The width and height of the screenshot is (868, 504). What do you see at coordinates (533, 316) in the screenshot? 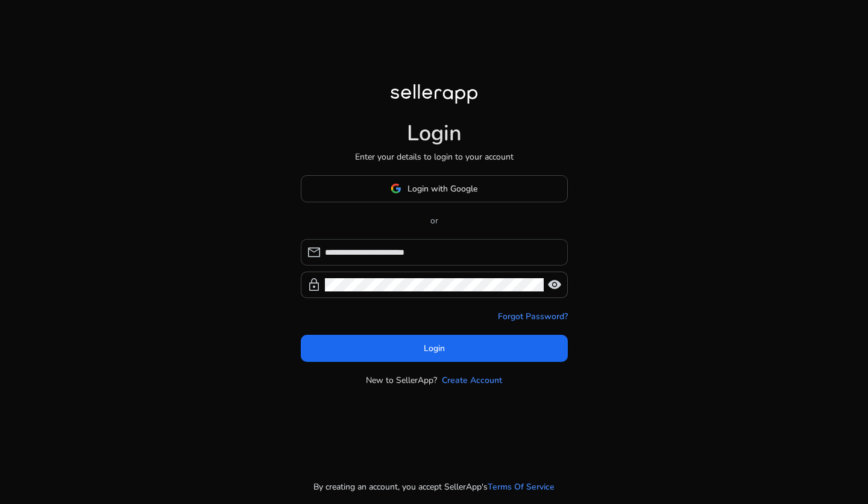
I see `a: Forgot Password?` at bounding box center [533, 316].